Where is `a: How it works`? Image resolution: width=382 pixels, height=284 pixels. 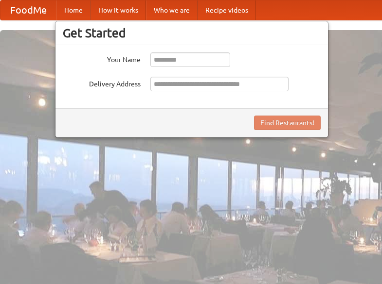 a: How it works is located at coordinates (118, 10).